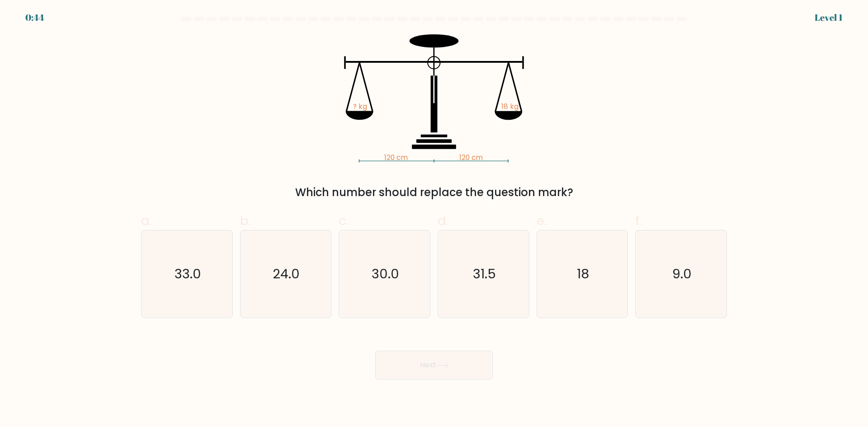 This screenshot has height=427, width=868. What do you see at coordinates (245, 220) in the screenshot?
I see `span: b.` at bounding box center [245, 220].